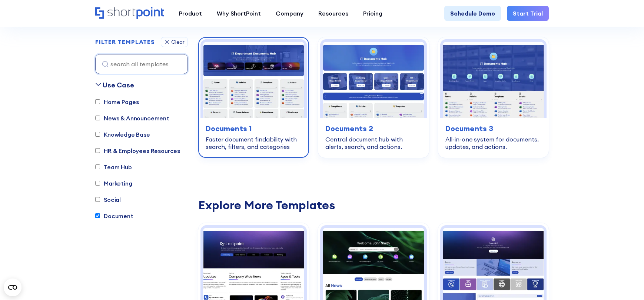 The height and width of the screenshot is (300, 644). Describe the element at coordinates (373, 143) in the screenshot. I see `div: Central document hub with alerts, search, and actions.` at that location.